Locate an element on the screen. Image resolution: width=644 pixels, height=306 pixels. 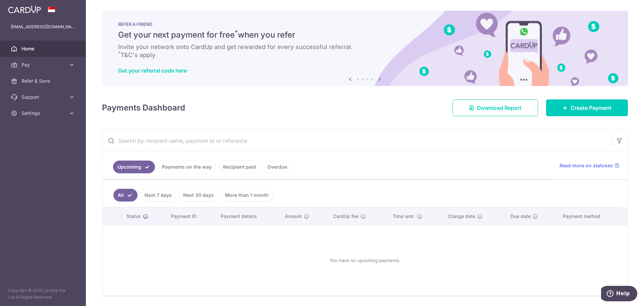
span: Amount is located at coordinates (294, 216).